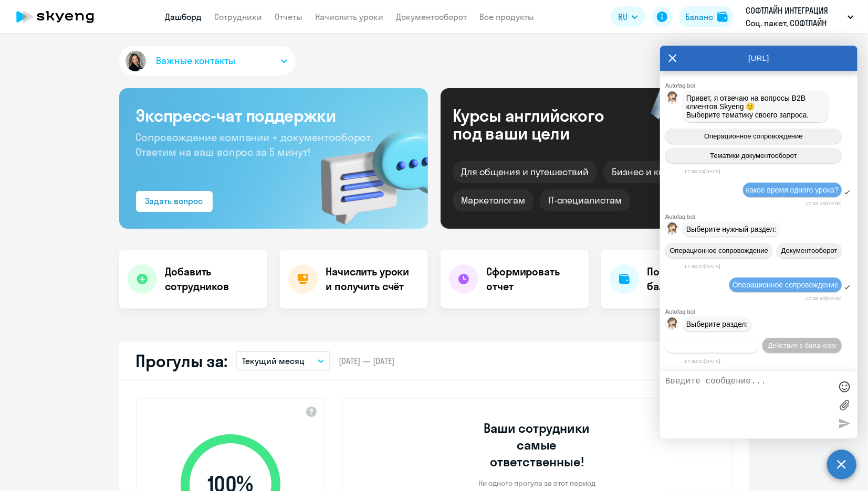 This screenshot has width=868, height=491. Describe the element at coordinates (135, 61) in the screenshot. I see `img: avatar` at that location.